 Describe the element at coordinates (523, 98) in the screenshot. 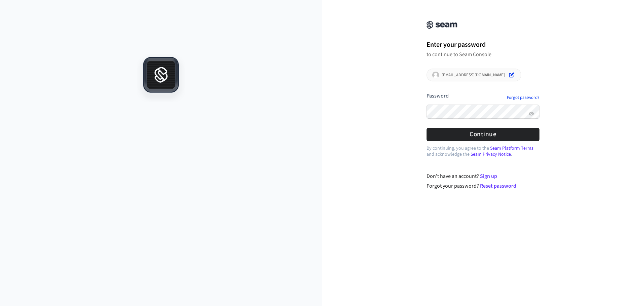

I see `a: Forgot password?` at that location.